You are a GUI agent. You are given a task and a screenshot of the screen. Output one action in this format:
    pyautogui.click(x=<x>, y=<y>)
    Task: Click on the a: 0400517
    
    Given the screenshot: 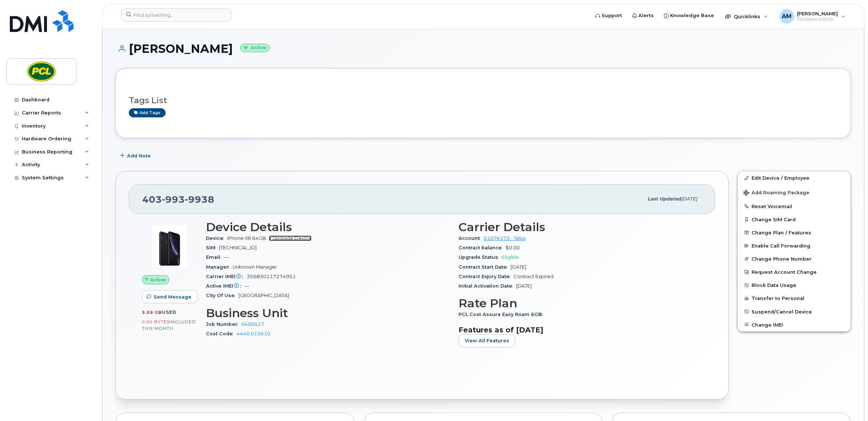 What is the action you would take?
    pyautogui.click(x=253, y=324)
    